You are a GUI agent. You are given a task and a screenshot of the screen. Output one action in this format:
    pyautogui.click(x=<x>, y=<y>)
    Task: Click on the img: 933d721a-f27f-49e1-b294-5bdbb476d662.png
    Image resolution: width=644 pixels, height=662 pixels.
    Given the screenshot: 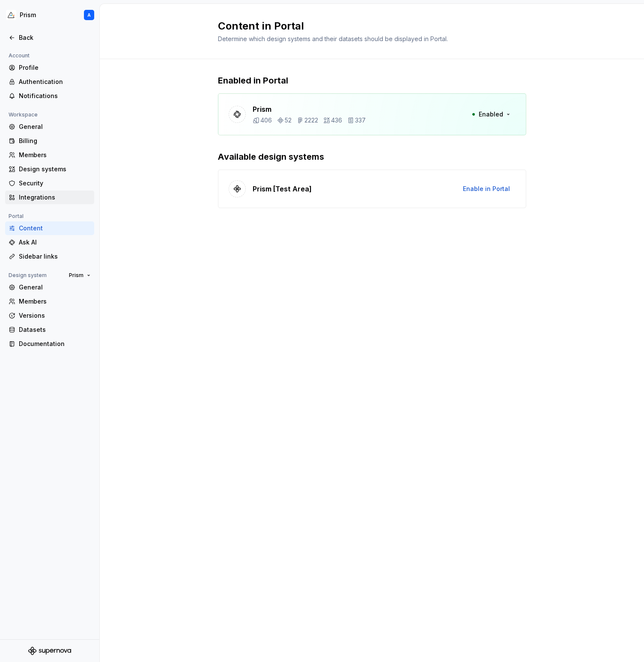 What is the action you would take?
    pyautogui.click(x=11, y=15)
    